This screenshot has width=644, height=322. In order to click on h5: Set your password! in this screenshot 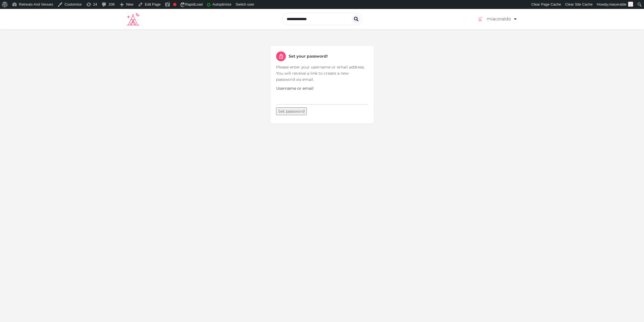, I will do `click(308, 56)`.